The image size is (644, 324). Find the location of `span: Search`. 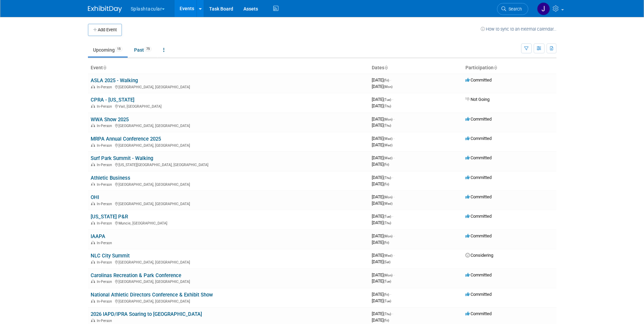

span: Search is located at coordinates (514, 9).